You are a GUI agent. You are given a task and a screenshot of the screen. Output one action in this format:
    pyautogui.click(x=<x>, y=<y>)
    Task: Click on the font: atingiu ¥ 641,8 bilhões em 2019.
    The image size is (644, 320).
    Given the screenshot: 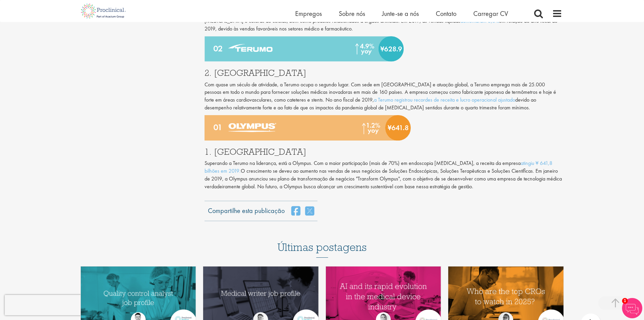 What is the action you would take?
    pyautogui.click(x=378, y=167)
    